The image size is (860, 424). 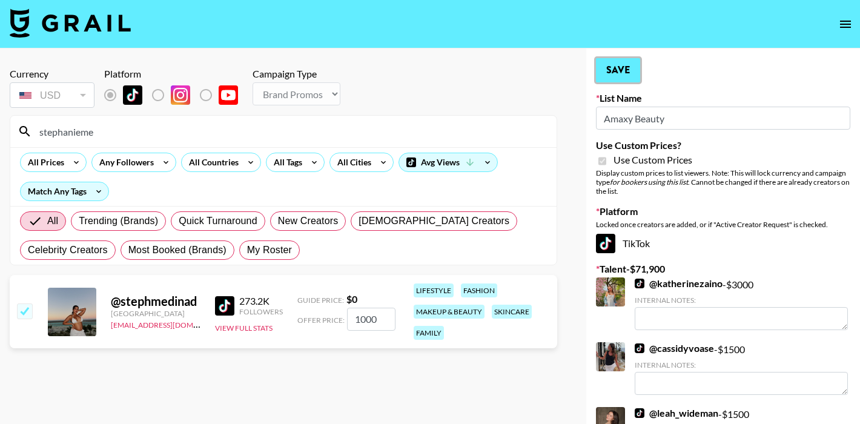 What do you see at coordinates (448, 162) in the screenshot?
I see `div: Avg Views` at bounding box center [448, 162].